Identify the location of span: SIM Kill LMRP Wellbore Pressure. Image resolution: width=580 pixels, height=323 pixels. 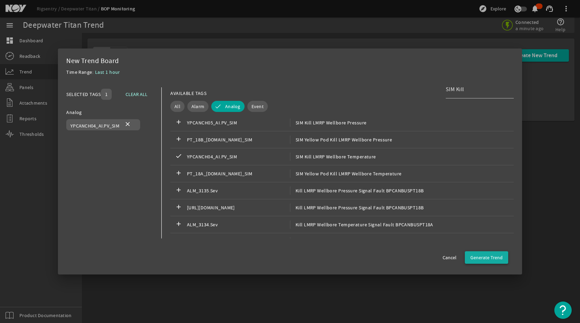
(328, 123).